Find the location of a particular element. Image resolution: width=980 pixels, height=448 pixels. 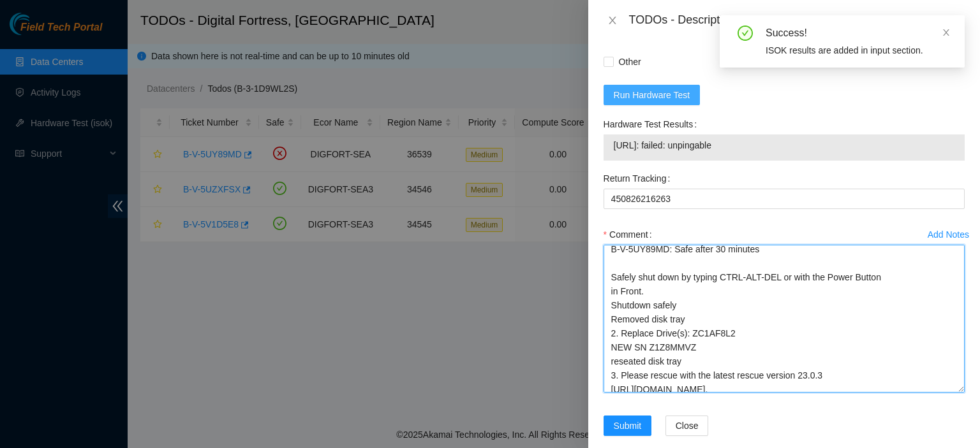

div: ISOK results are added in input section. is located at coordinates (857, 50).